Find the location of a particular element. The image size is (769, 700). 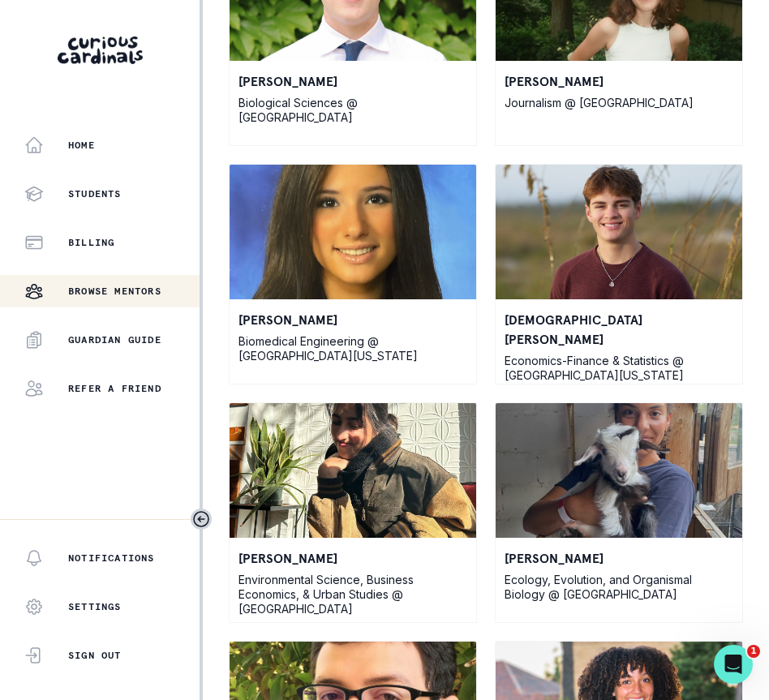

span: 1 is located at coordinates (753, 651).